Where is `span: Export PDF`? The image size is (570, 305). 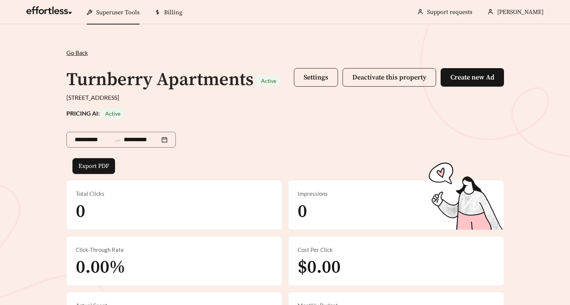
span: Export PDF is located at coordinates (93, 166).